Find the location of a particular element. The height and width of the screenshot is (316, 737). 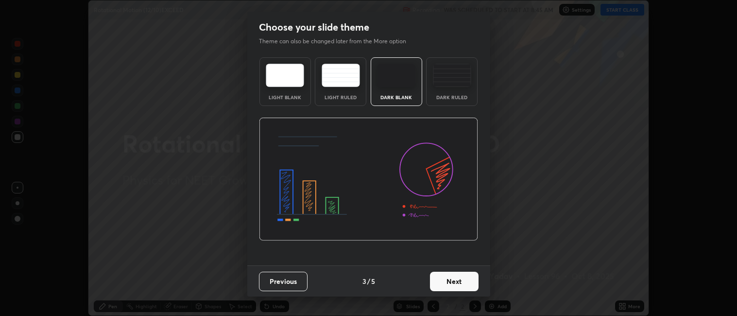

button: Previous is located at coordinates (283, 281).